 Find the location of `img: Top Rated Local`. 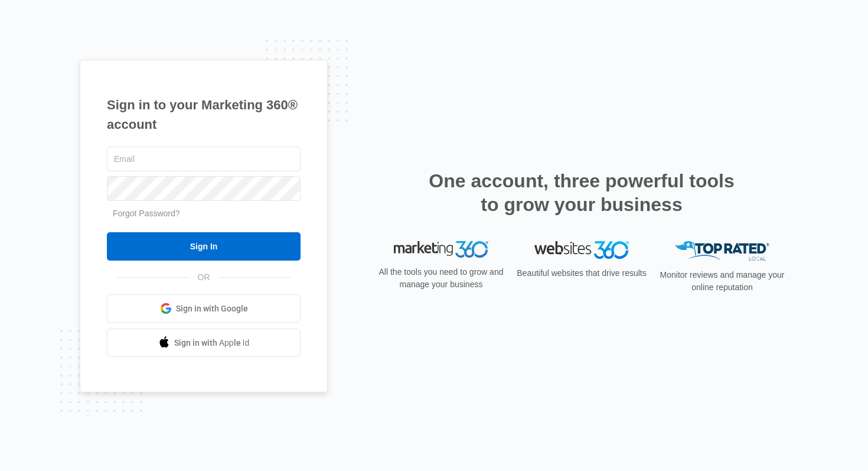

img: Top Rated Local is located at coordinates (722, 250).